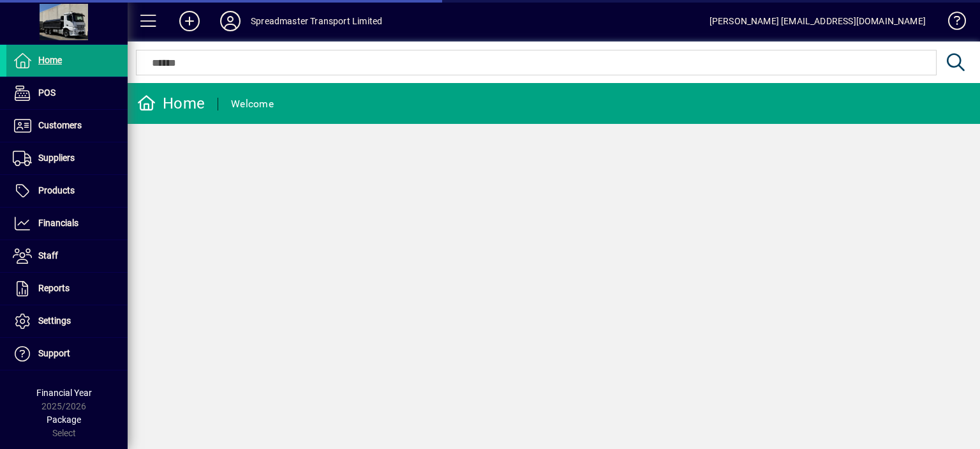  What do you see at coordinates (189, 21) in the screenshot?
I see `button: Add` at bounding box center [189, 21].